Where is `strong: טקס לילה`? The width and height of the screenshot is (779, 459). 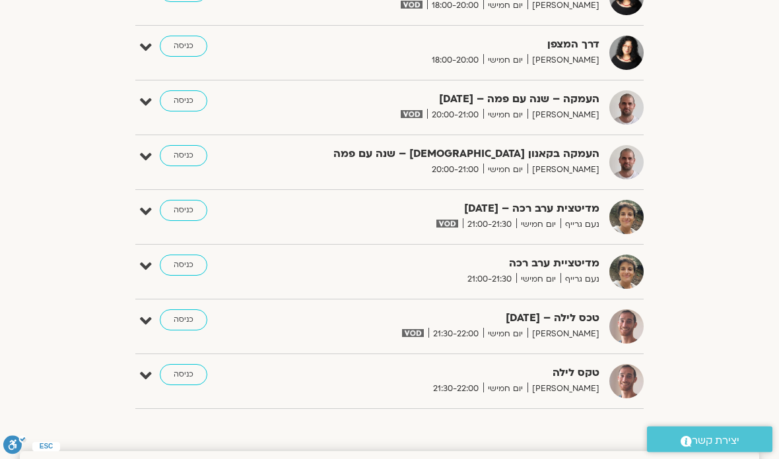 strong: טקס לילה is located at coordinates (457, 374).